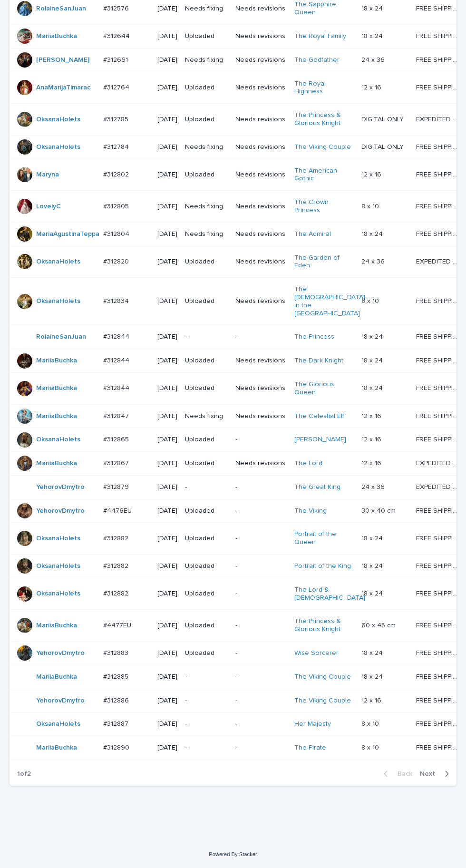  Describe the element at coordinates (24, 774) in the screenshot. I see `p: 1 of 2` at that location.